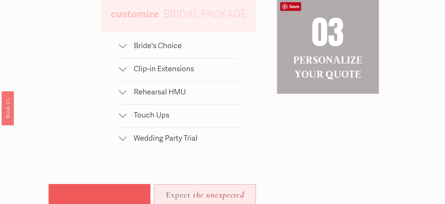 The image size is (445, 204). Describe the element at coordinates (205, 14) in the screenshot. I see `span: BRIDAL PACKAGE` at that location.